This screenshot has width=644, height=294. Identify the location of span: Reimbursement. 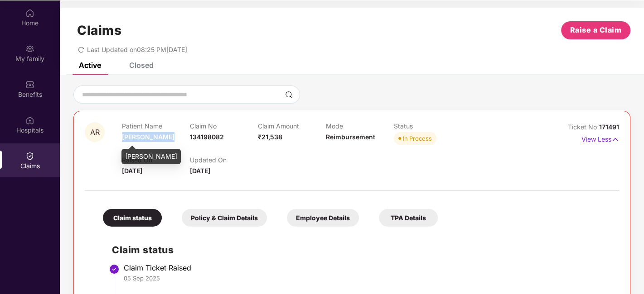
(350, 136).